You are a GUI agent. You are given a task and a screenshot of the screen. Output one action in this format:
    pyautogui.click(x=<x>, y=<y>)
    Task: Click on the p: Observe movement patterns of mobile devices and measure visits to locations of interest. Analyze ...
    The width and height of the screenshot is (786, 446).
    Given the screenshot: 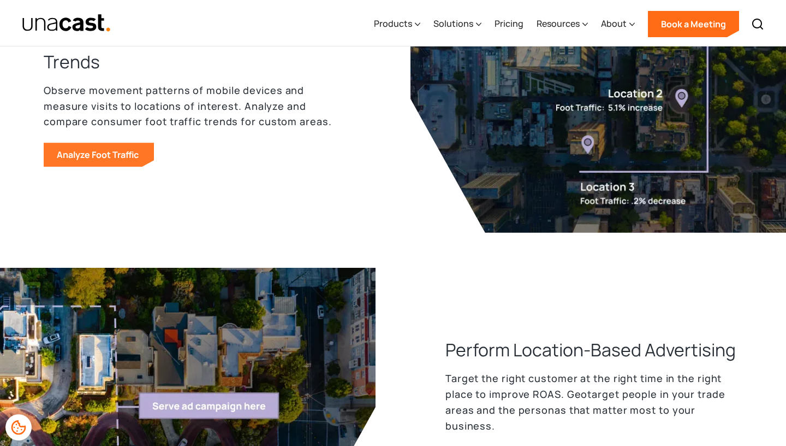 What is the action you would take?
    pyautogui.click(x=192, y=106)
    